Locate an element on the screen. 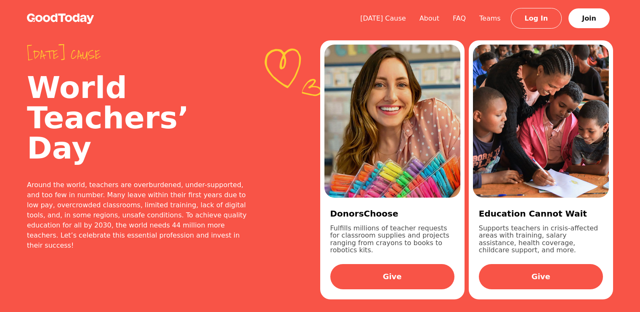  a: Log In is located at coordinates (536, 18).